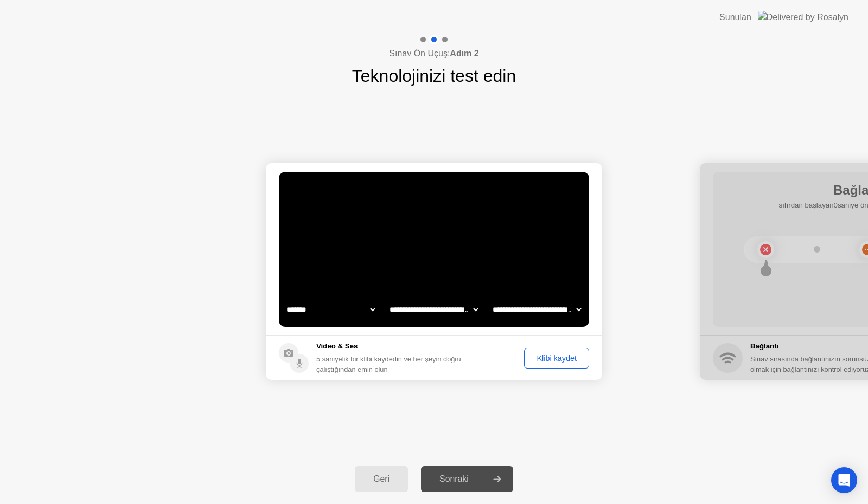 The width and height of the screenshot is (868, 504). What do you see at coordinates (735, 17) in the screenshot?
I see `div: Sunulan` at bounding box center [735, 17].